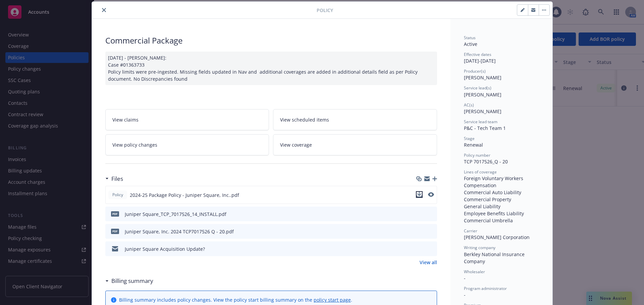 Image resolution: width=644 pixels, height=305 pixels. What do you see at coordinates (135, 145) in the screenshot?
I see `span: View policy changes` at bounding box center [135, 145].